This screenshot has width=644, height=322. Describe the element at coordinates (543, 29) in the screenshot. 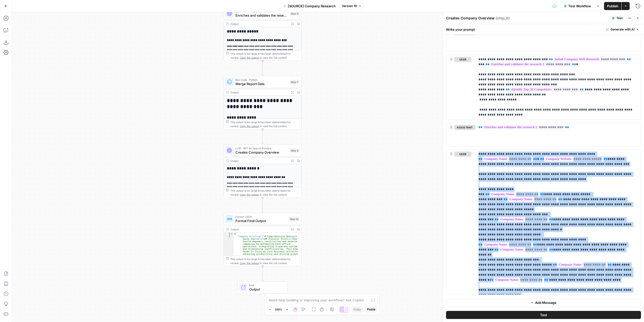

I see `div: Write your prompt` at that location.